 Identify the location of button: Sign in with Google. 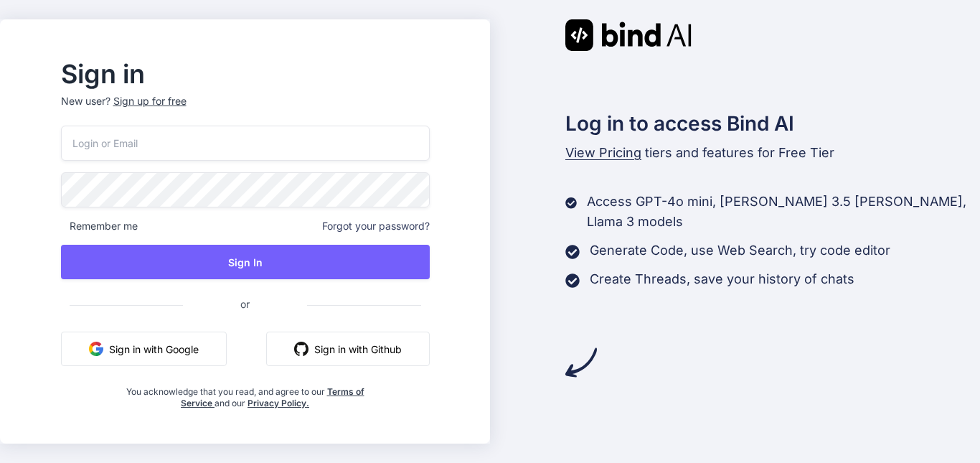
(144, 349).